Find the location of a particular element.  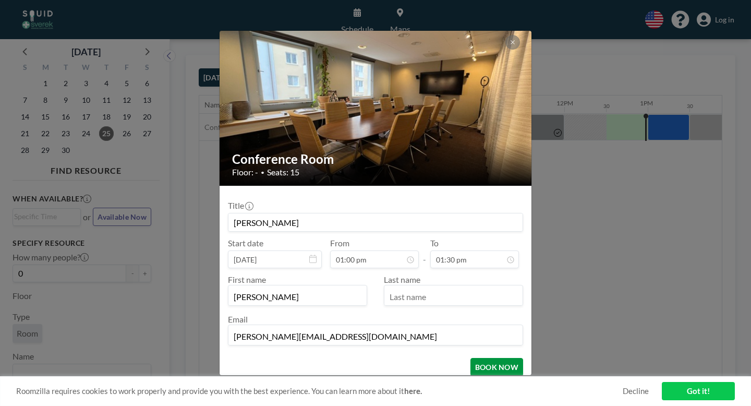

input: Email is located at coordinates (375, 336).